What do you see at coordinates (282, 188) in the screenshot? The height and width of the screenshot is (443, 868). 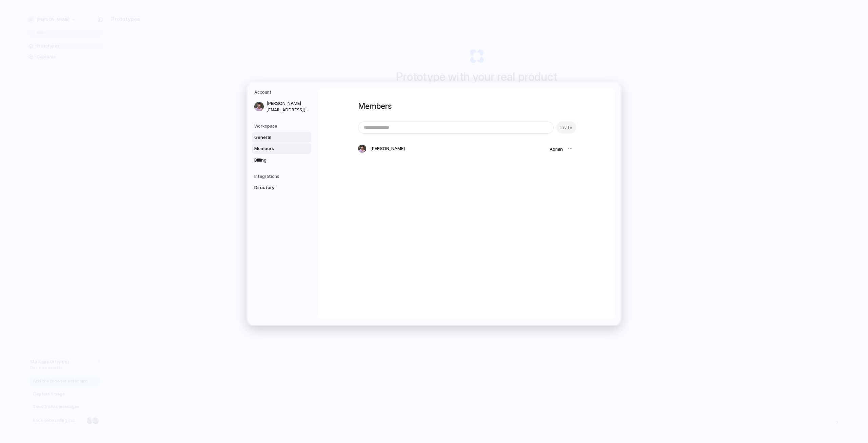 I see `a: Directory` at bounding box center [282, 188].